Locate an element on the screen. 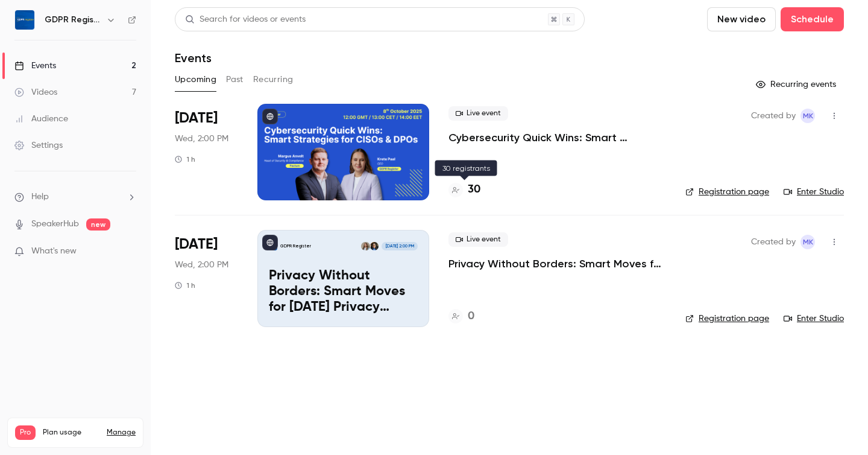  img: Aakritee Tiwari is located at coordinates (374, 247).